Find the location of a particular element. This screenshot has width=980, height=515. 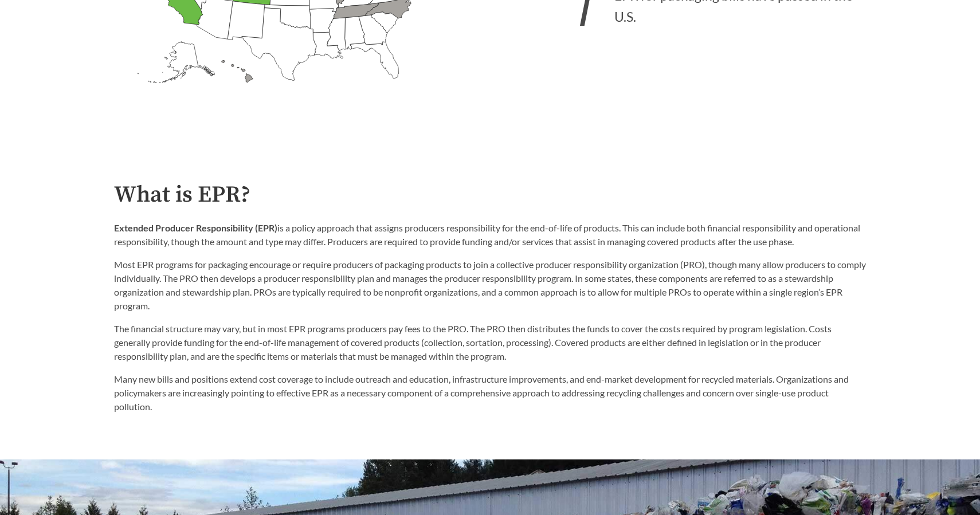

p: The financial structure may vary, but in most EPR programs producers pay fees to the PRO. The PRO... is located at coordinates (490, 342).